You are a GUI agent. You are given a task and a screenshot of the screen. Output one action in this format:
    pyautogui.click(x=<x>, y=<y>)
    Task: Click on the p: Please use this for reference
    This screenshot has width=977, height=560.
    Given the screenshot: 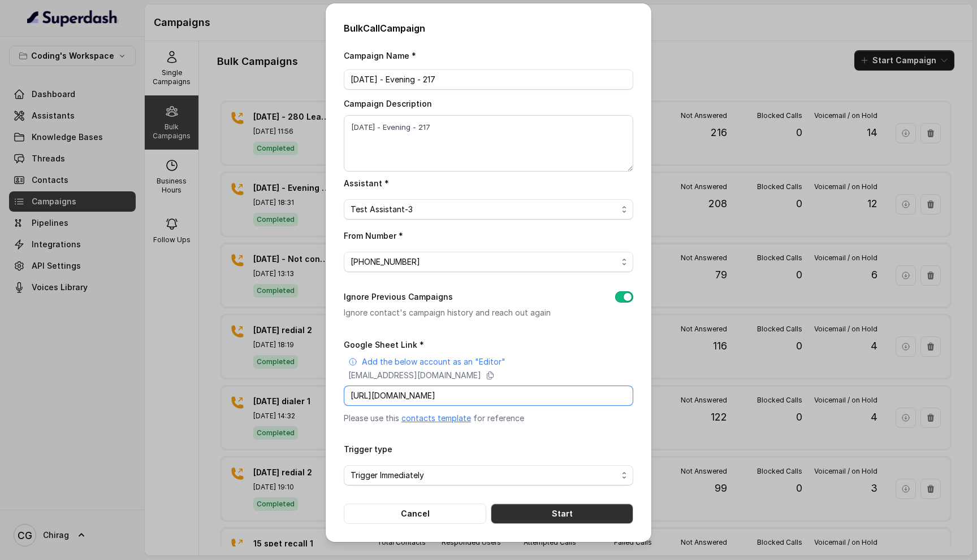 What is the action you would take?
    pyautogui.click(x=488, y=418)
    